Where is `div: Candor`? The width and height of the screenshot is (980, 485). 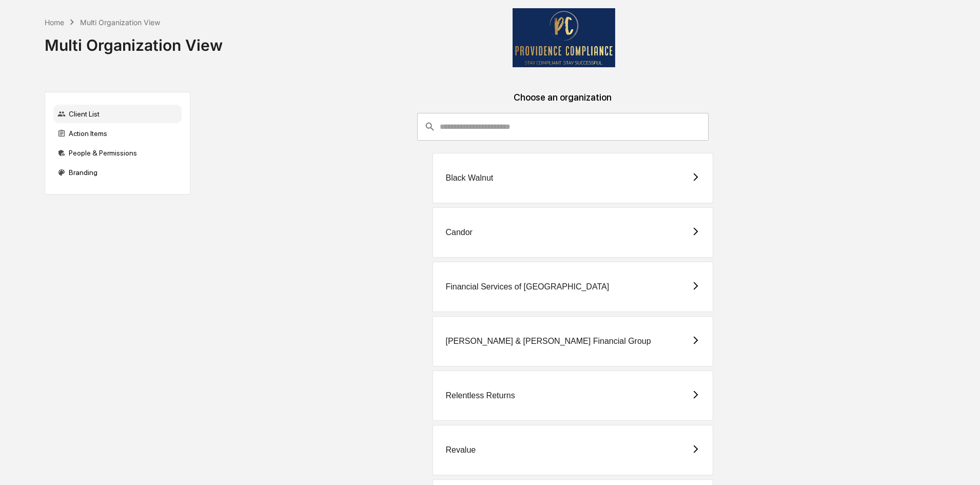
div: Candor is located at coordinates (459, 232).